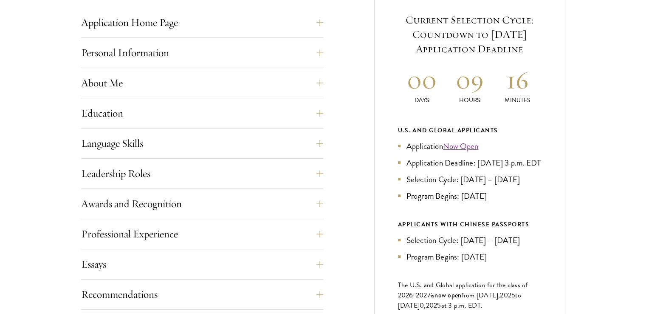  Describe the element at coordinates (462, 305) in the screenshot. I see `span: at 3 p.m. EDT.` at that location.